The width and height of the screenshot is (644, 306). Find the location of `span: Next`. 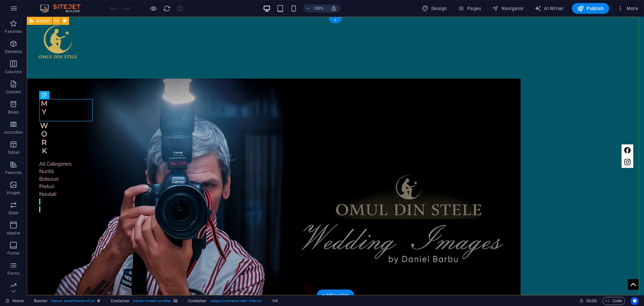

span: Next is located at coordinates (22, 146).